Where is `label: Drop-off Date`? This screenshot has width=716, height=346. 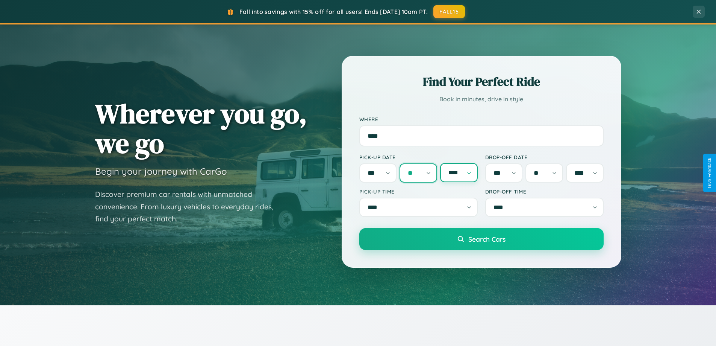
label: Drop-off Date is located at coordinates (544, 157).